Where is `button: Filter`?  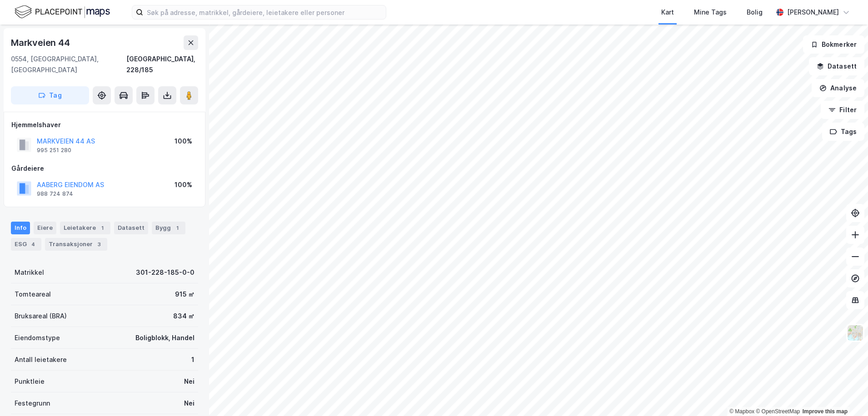
button: Filter is located at coordinates (843, 110).